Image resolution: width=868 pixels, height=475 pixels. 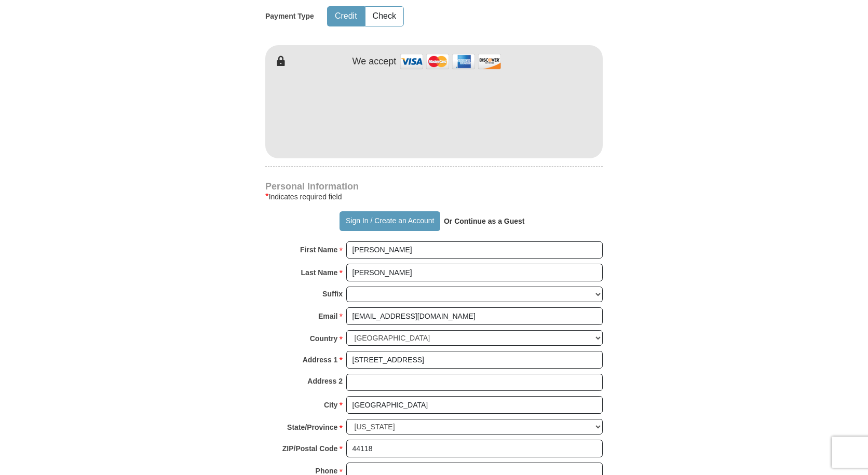 What do you see at coordinates (332, 293) in the screenshot?
I see `strong: Suffix` at bounding box center [332, 293].